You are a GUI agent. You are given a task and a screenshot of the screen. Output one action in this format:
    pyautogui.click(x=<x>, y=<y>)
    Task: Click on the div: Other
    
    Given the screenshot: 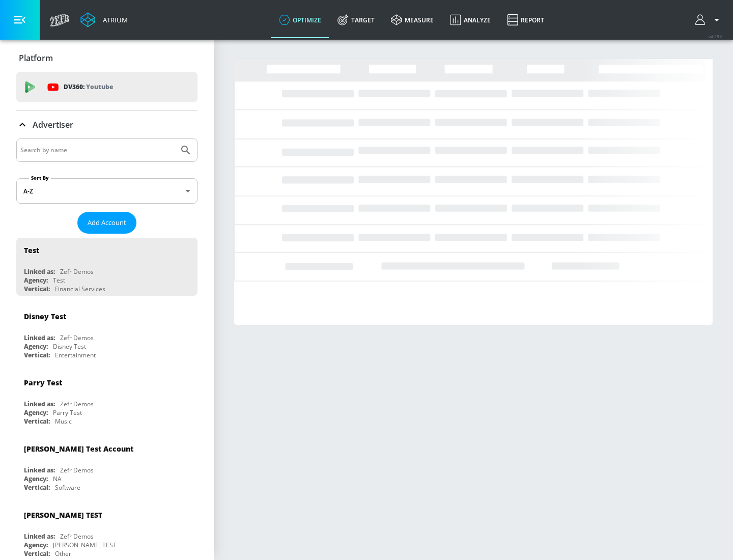 What is the action you would take?
    pyautogui.click(x=64, y=554)
    